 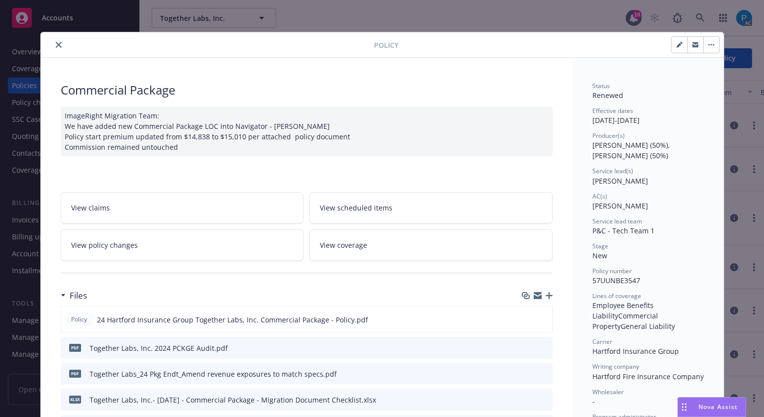 What do you see at coordinates (356, 207) in the screenshot?
I see `span: View scheduled items` at bounding box center [356, 207].